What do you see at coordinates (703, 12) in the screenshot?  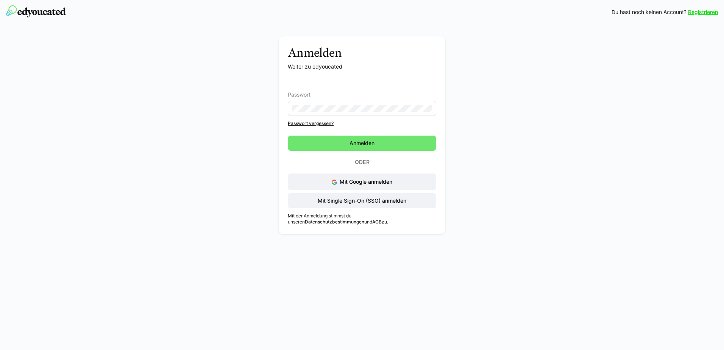 I see `a: Registrieren` at bounding box center [703, 12].